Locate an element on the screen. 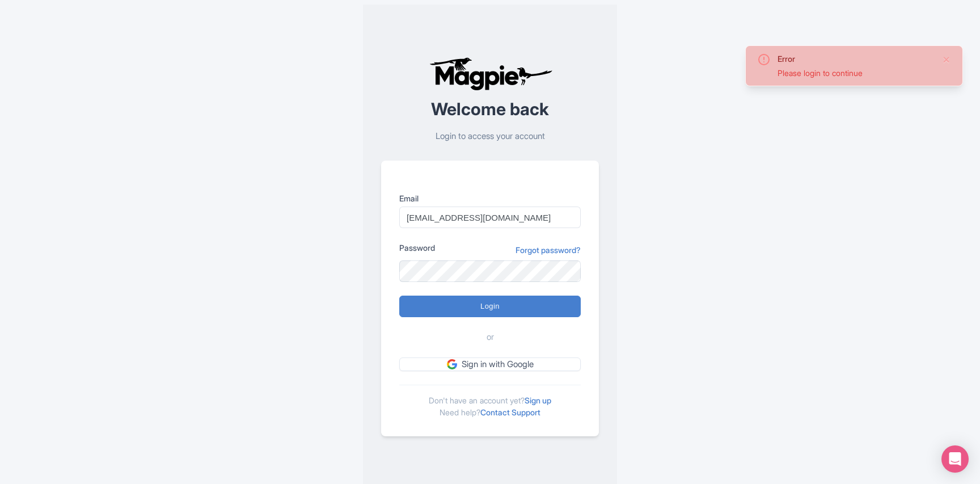 This screenshot has width=980, height=484. a: Contact Support is located at coordinates (510, 412).